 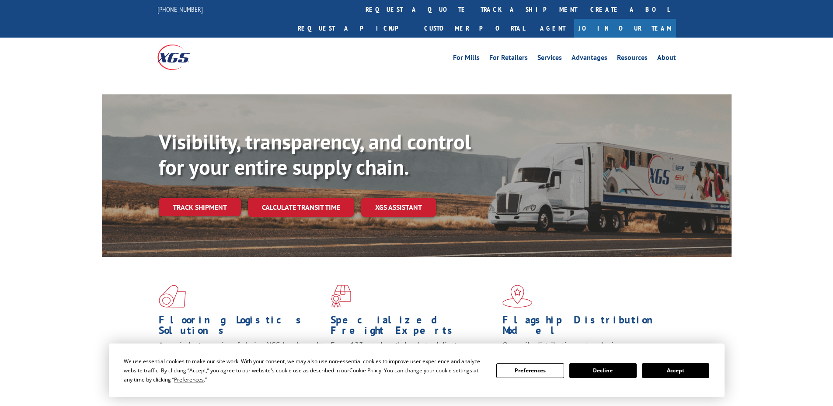 What do you see at coordinates (603, 371) in the screenshot?
I see `button: Decline` at bounding box center [603, 371].